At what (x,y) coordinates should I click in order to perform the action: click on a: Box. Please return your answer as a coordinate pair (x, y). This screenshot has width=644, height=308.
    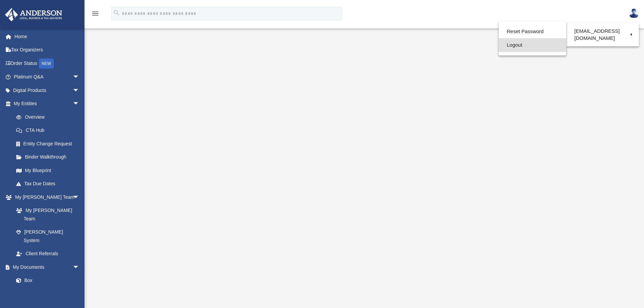
    Looking at the image, I should click on (46, 281).